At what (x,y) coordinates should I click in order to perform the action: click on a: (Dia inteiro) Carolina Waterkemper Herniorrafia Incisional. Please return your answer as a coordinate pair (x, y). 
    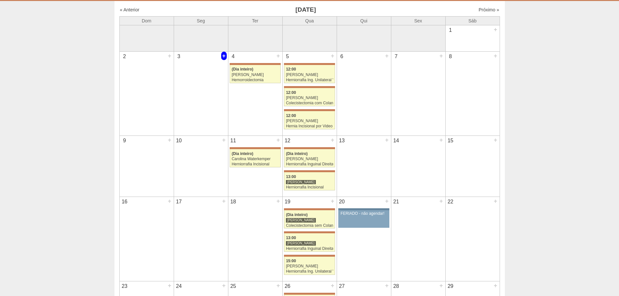
    Looking at the image, I should click on (255, 158).